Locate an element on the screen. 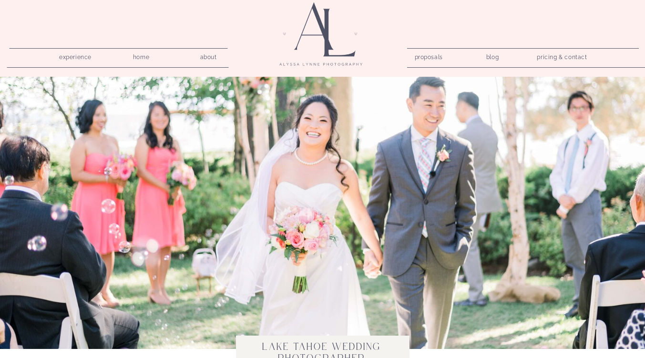  a: about is located at coordinates (208, 55).